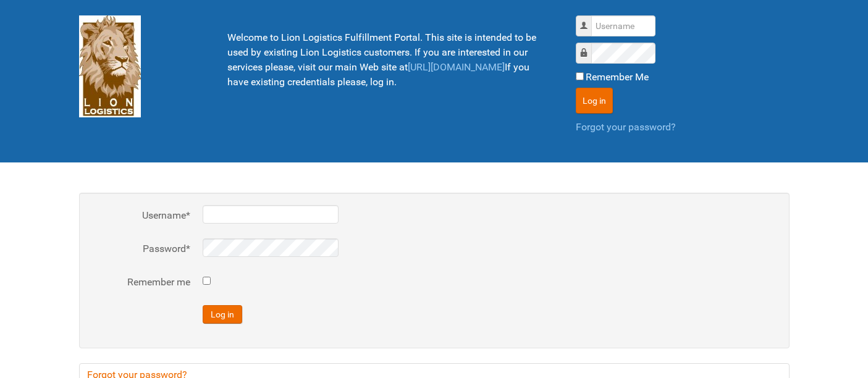 The width and height of the screenshot is (868, 378). I want to click on a: Forgot your password?, so click(625, 127).